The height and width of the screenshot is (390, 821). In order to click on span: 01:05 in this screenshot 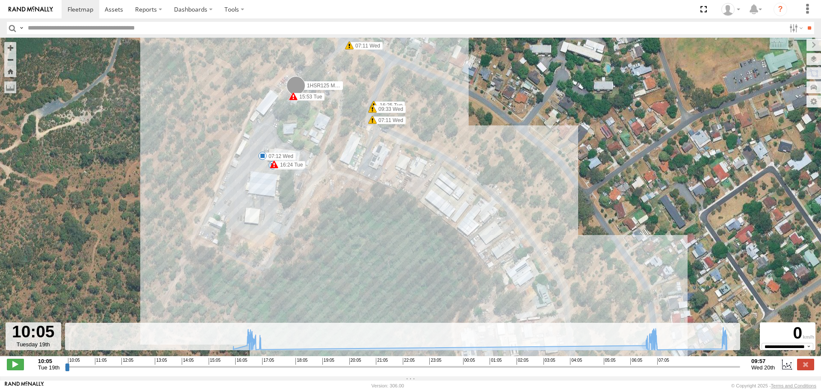, I will do `click(496, 361)`.